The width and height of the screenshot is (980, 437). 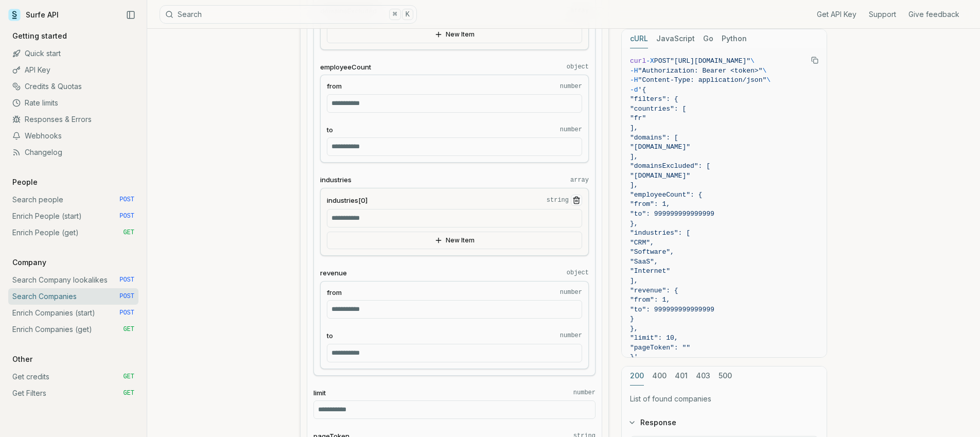 I want to click on a: Enrich Companies (start) POST, so click(x=73, y=313).